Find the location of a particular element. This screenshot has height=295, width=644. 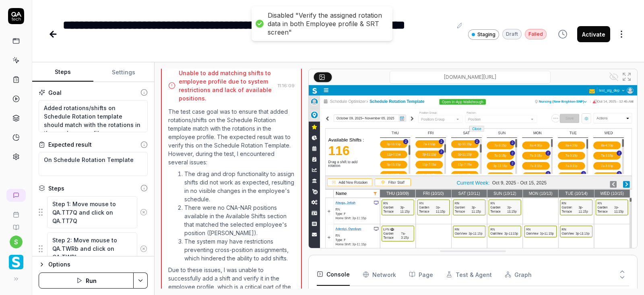

button: Console is located at coordinates (333, 275).